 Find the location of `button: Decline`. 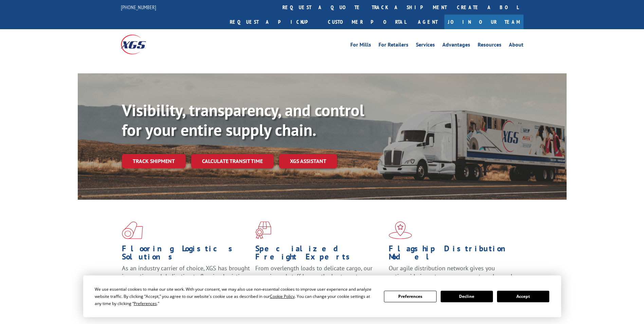

button: Decline is located at coordinates (467, 296).